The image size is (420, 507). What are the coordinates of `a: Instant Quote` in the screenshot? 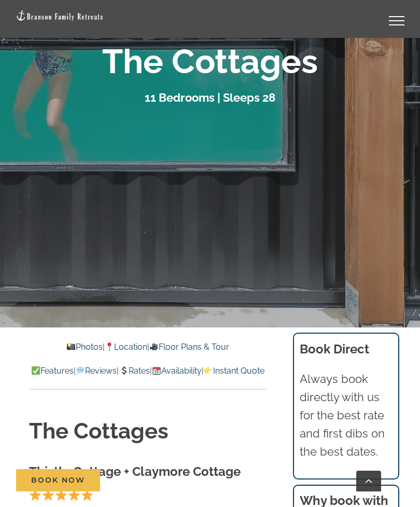 It's located at (234, 370).